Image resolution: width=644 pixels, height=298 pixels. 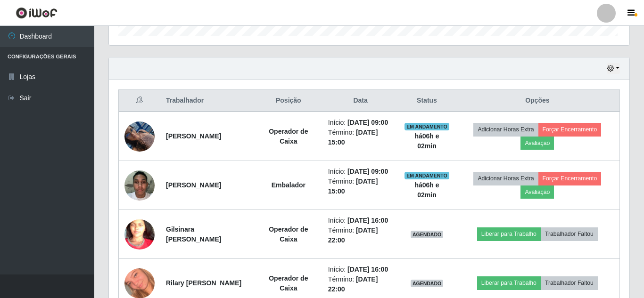 What do you see at coordinates (208, 101) in the screenshot?
I see `th: Trabalhador` at bounding box center [208, 101].